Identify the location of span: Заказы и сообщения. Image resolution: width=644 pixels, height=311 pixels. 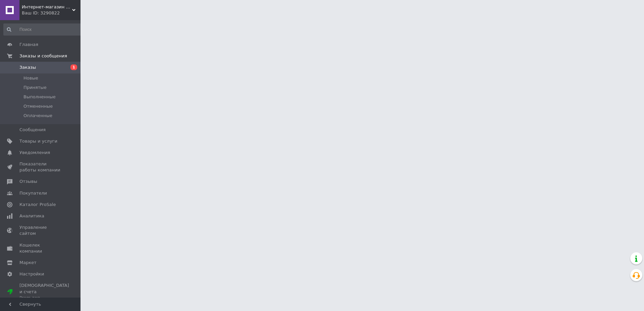
(43, 56).